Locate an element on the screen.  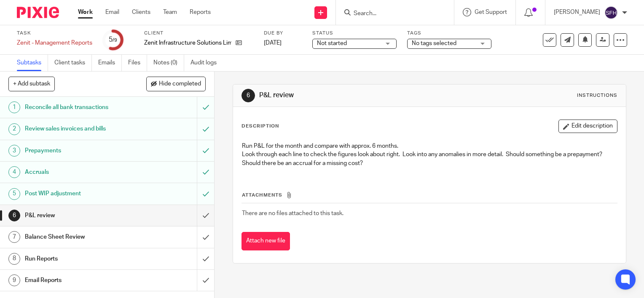
label: Task is located at coordinates (54, 33).